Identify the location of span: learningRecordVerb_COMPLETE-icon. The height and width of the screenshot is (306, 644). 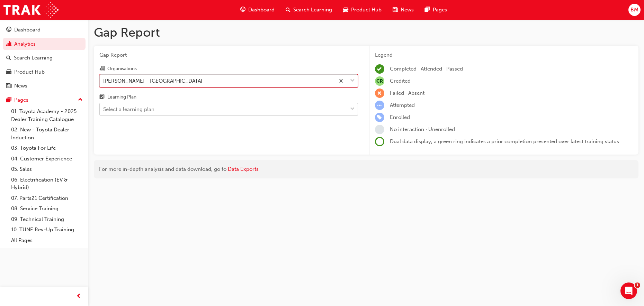
(379, 69).